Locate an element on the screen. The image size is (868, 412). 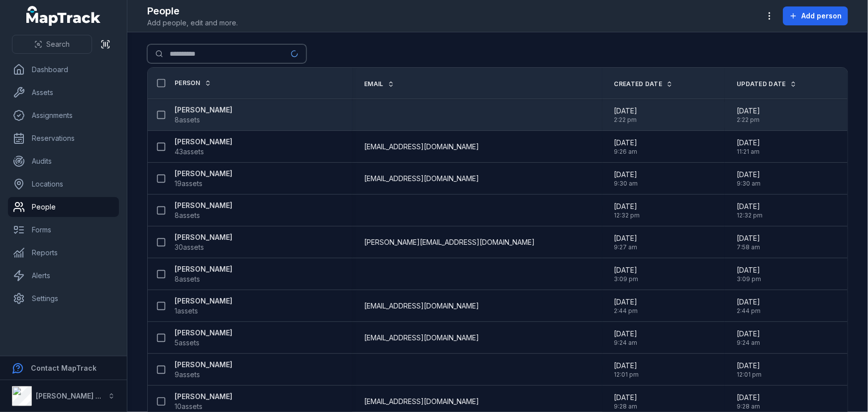
time: 6/13/2025, 2:44:57 PM is located at coordinates (626, 306).